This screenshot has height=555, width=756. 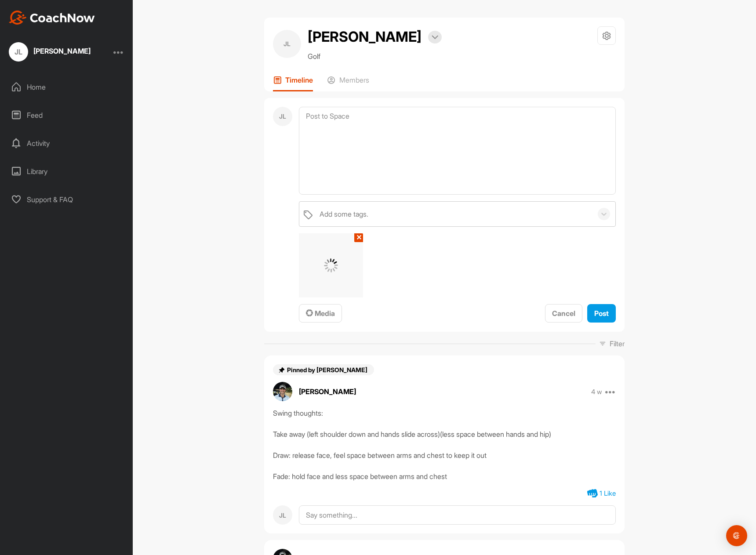 I want to click on div: Activity, so click(x=67, y=143).